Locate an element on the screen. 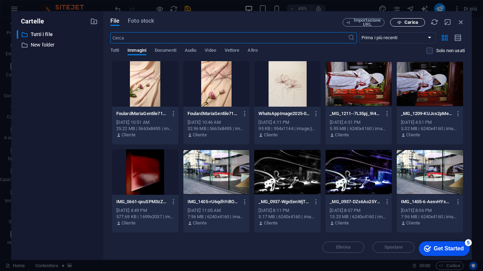  p: IMG_0661-qxuSPM3zZQViepUkT09nJA.jpeg is located at coordinates (142, 202).